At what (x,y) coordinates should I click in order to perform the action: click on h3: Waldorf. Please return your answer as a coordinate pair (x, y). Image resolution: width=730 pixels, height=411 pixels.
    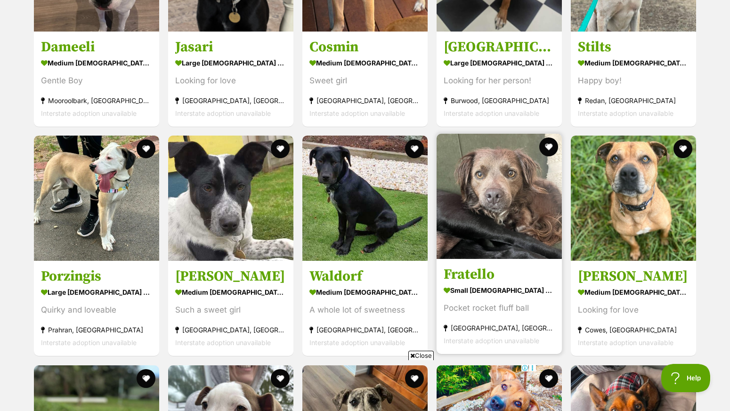
    Looking at the image, I should click on (365, 277).